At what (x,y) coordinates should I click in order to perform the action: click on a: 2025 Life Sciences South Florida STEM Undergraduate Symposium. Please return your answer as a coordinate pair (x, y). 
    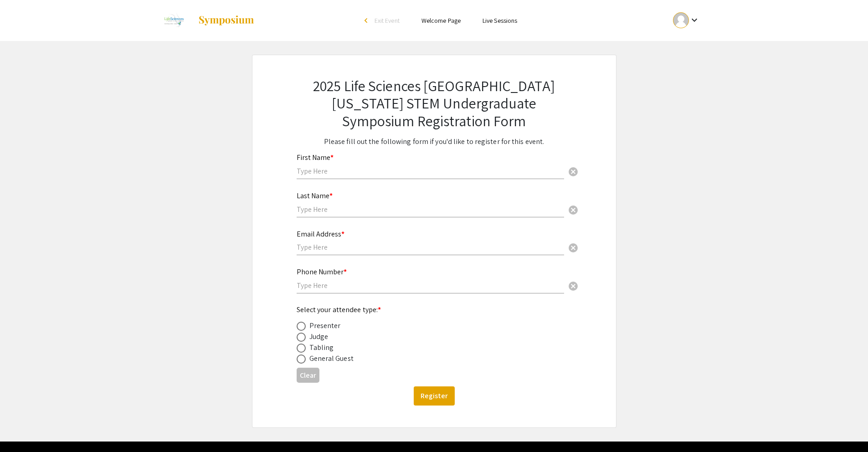
    Looking at the image, I should click on (207, 20).